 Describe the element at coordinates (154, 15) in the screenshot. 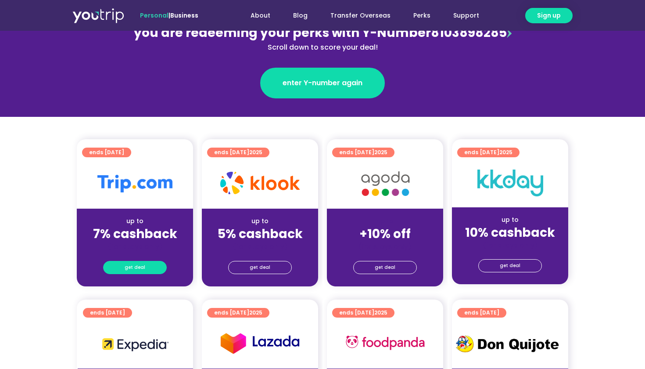

I see `span: Personal` at that location.